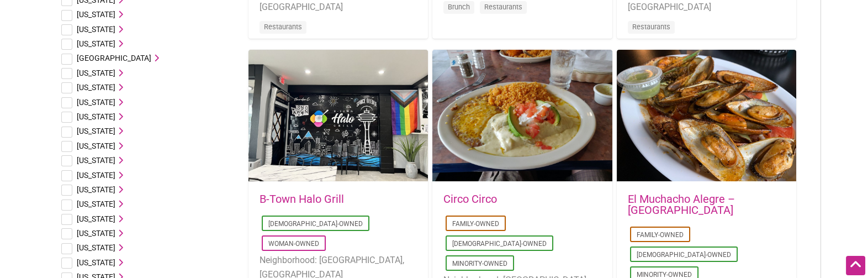  What do you see at coordinates (302, 199) in the screenshot?
I see `a: B-Town Halo Grill` at bounding box center [302, 199].